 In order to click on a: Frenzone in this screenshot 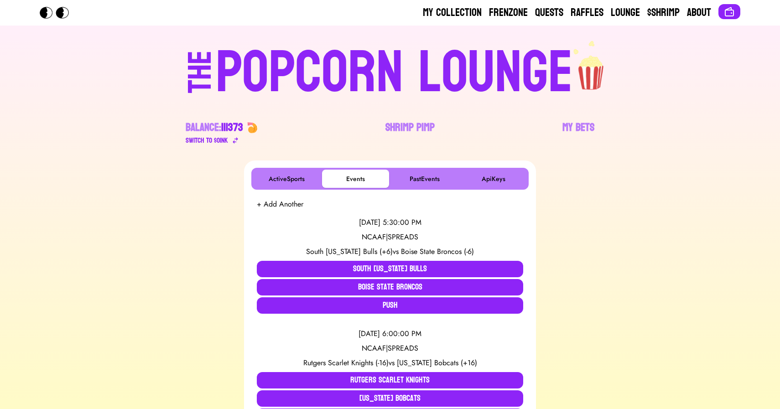, I will do `click(508, 13)`.